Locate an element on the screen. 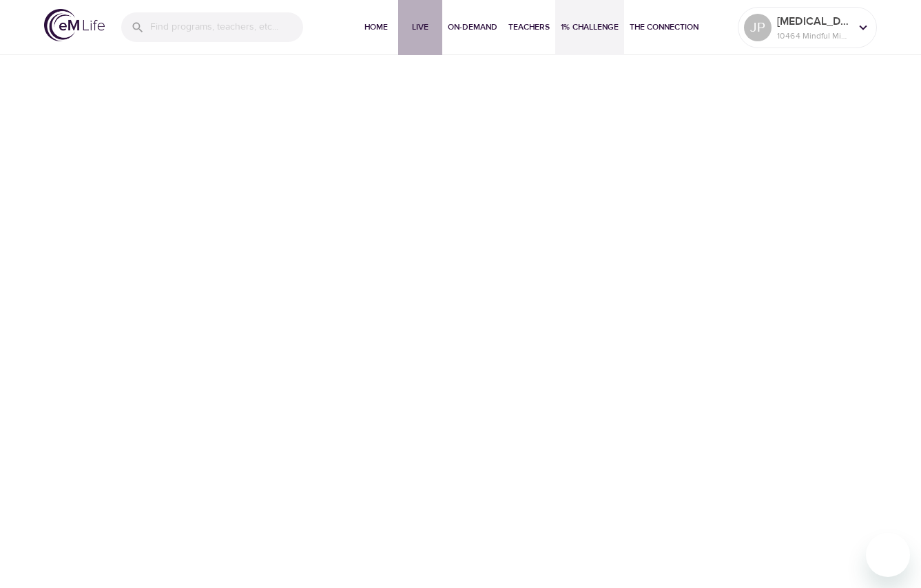 This screenshot has width=921, height=588. span: On-Demand is located at coordinates (473, 27).